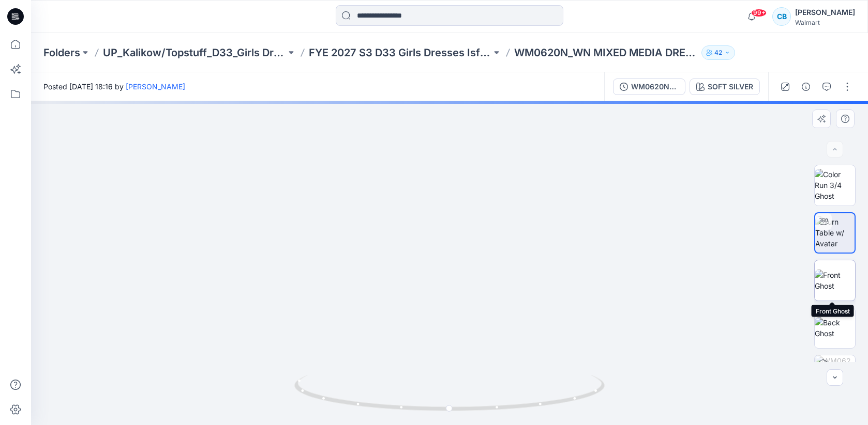 The height and width of the screenshot is (425, 868). What do you see at coordinates (835, 280) in the screenshot?
I see `img: Front Ghost` at bounding box center [835, 280].